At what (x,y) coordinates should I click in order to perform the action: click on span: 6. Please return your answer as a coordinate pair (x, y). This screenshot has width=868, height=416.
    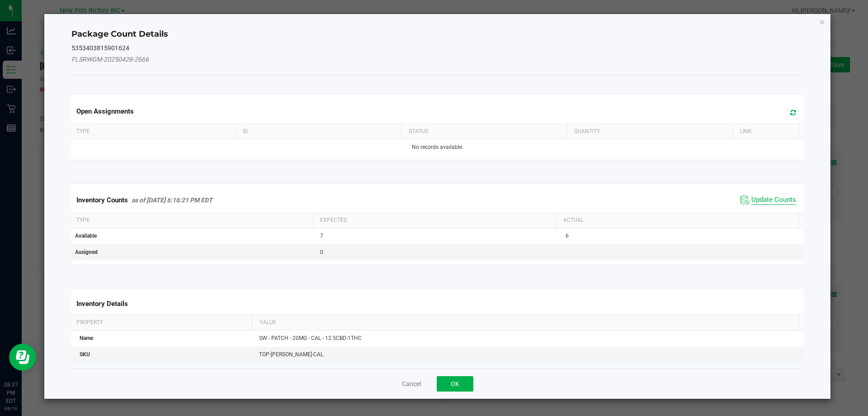
    Looking at the image, I should click on (567, 236).